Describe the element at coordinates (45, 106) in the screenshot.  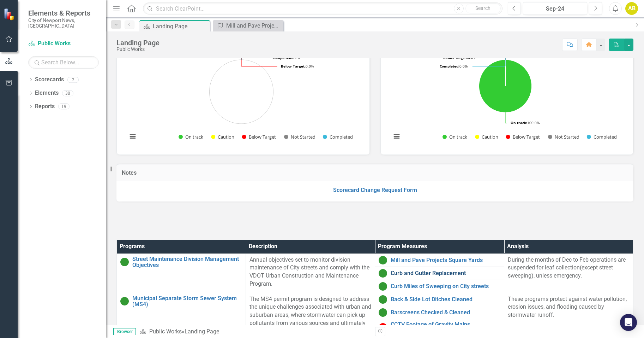
I see `a: Reports` at that location.